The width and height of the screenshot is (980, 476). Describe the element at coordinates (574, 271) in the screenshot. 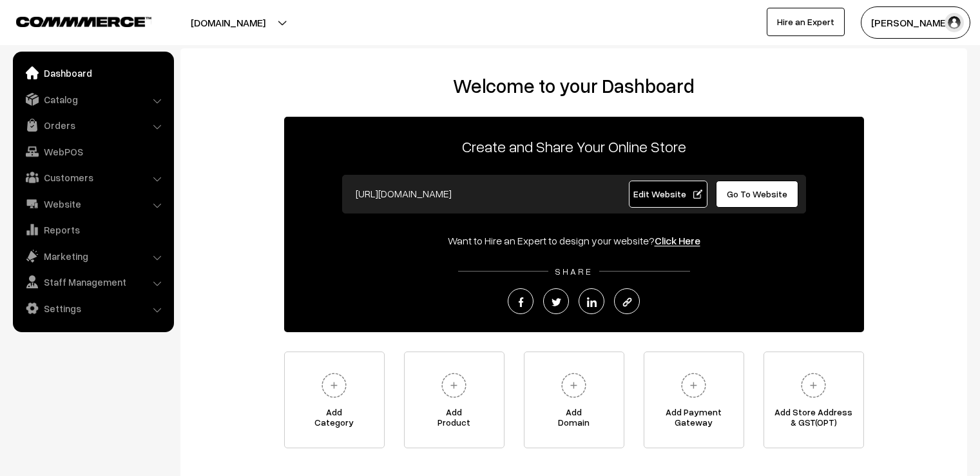

I see `span: SHARE` at that location.